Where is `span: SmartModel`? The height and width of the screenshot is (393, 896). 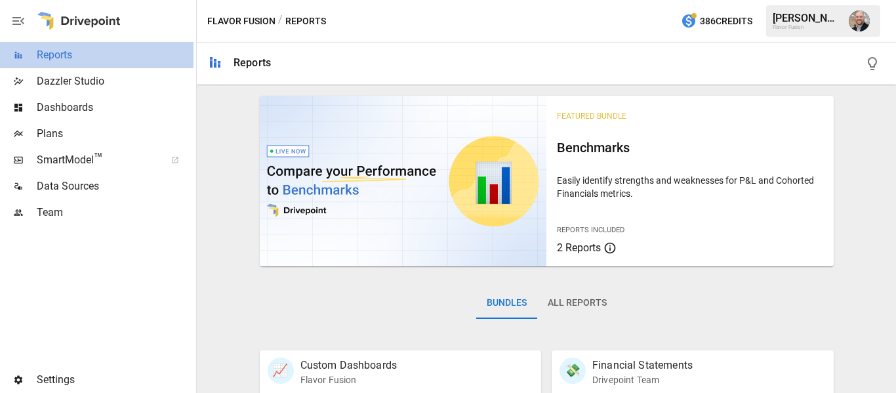 span: SmartModel is located at coordinates (96, 160).